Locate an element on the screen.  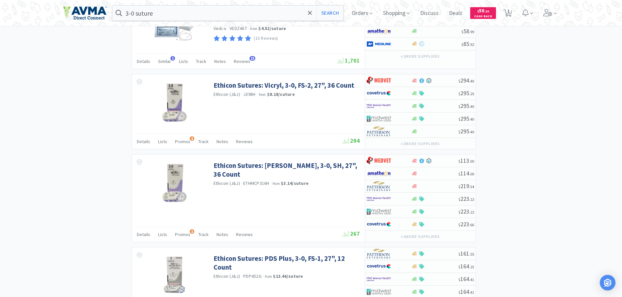
span: 15 is located at coordinates (252, 58).